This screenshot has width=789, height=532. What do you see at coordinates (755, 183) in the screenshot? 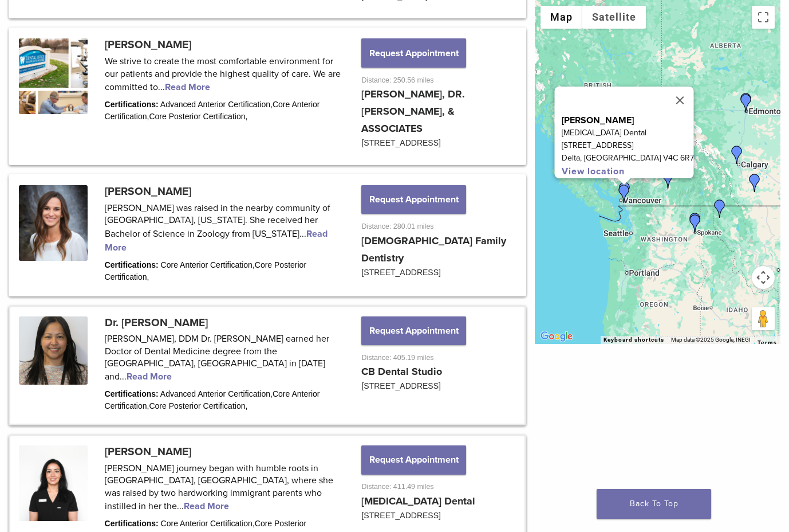
I see `div: Dr. Richard Jahn` at bounding box center [755, 183].